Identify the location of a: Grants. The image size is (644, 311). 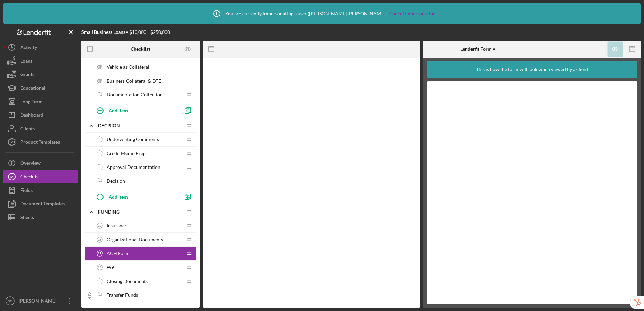
(40, 74).